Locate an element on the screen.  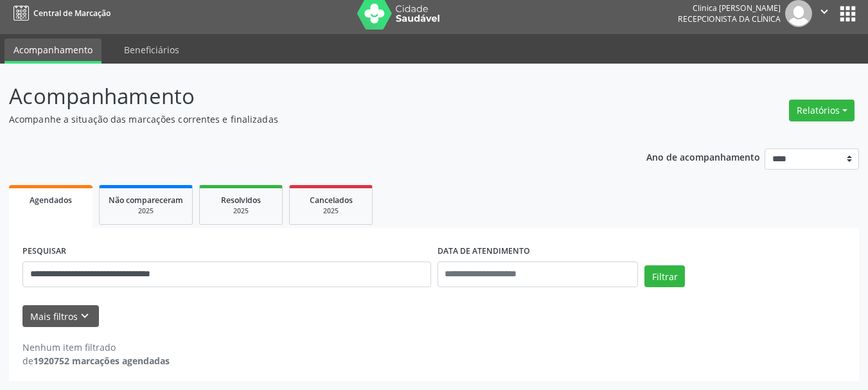
label: DATA DE ATENDIMENTO is located at coordinates (483, 251).